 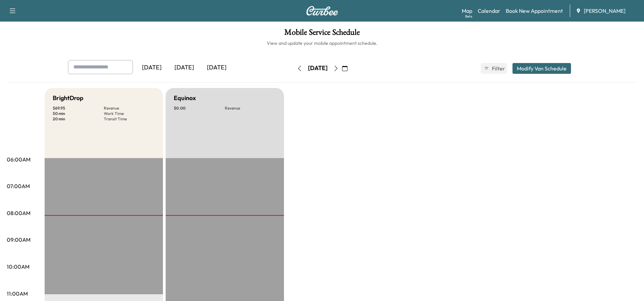 What do you see at coordinates (18, 267) in the screenshot?
I see `p: 10:00AM` at bounding box center [18, 267].